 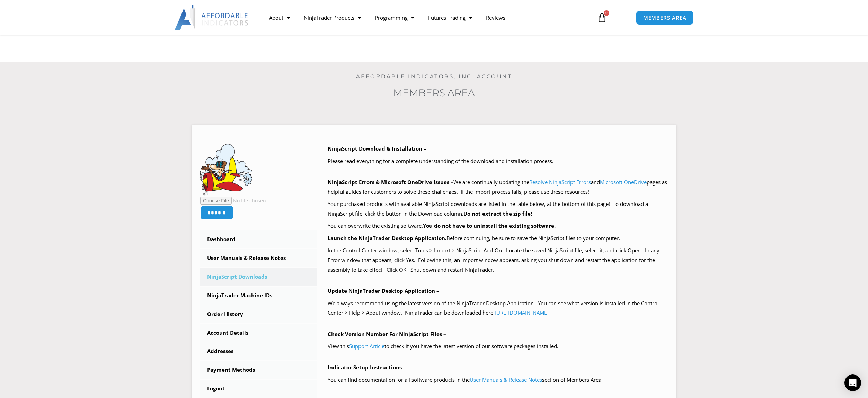 What do you see at coordinates (489, 226) in the screenshot?
I see `b: You do not have to uninstall the existing software.` at bounding box center [489, 226].